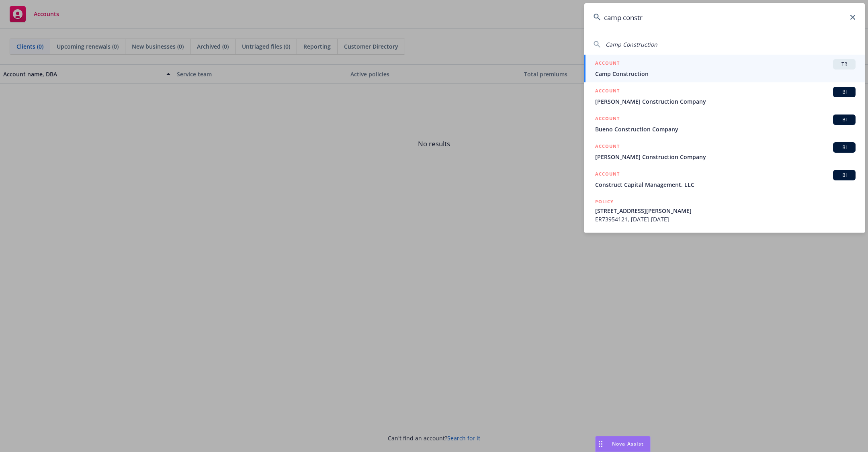  I want to click on button: Nova Assist, so click(623, 444).